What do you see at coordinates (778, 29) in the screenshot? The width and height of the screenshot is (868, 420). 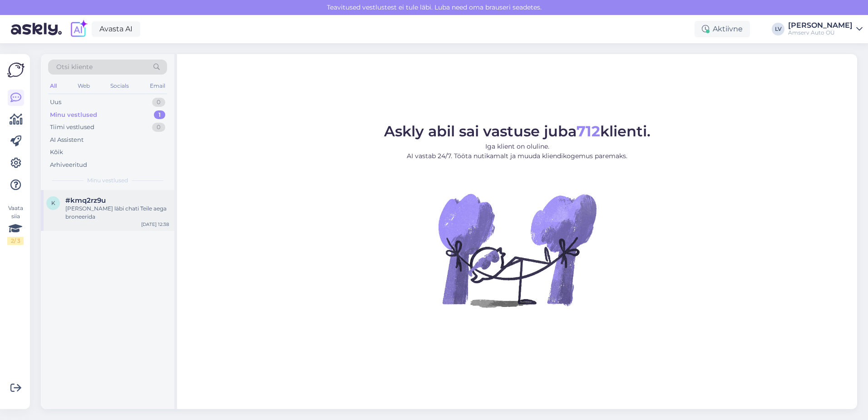 I see `div: LV` at bounding box center [778, 29].